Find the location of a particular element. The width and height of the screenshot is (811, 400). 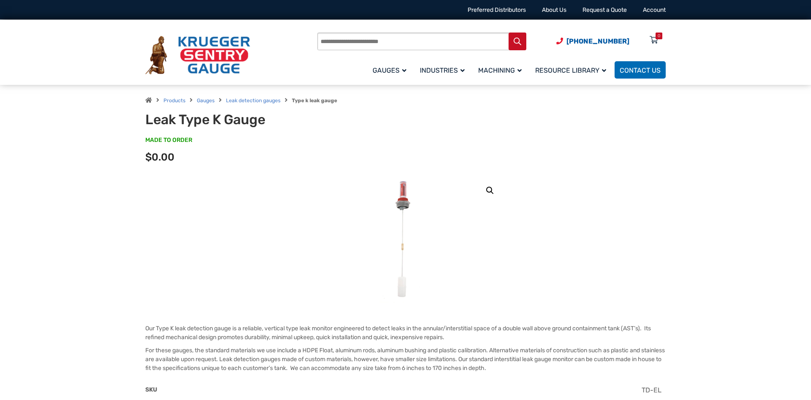

a: Leak detection gauges is located at coordinates (253, 101).